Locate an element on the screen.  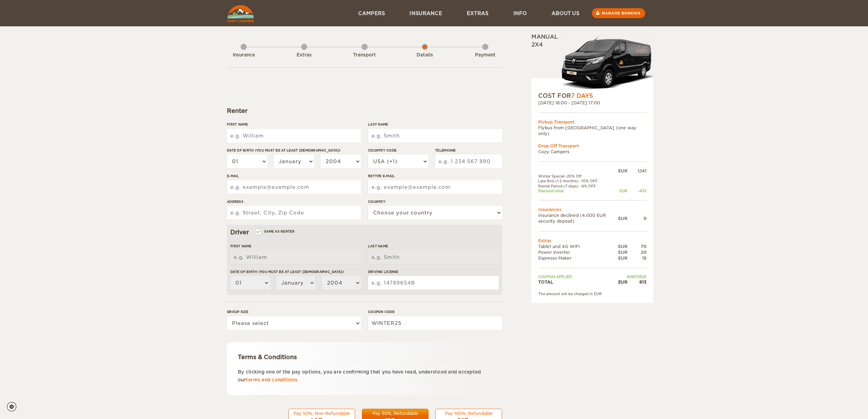
td: Rental Period (7 days): -8% OFF is located at coordinates (578, 186).